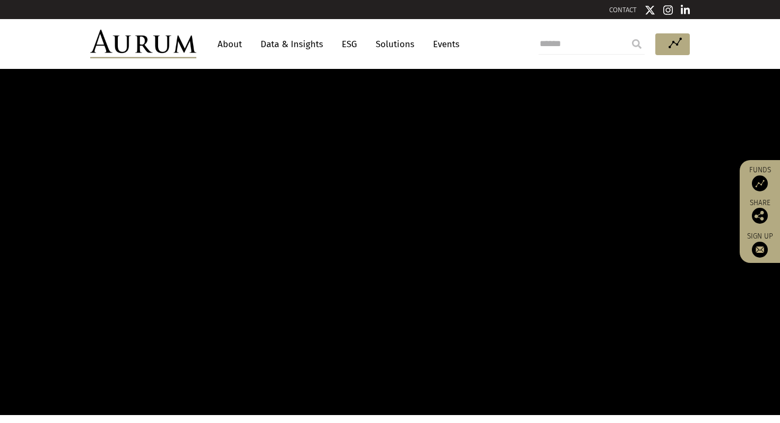 The image size is (780, 423). I want to click on img: Access Funds, so click(760, 184).